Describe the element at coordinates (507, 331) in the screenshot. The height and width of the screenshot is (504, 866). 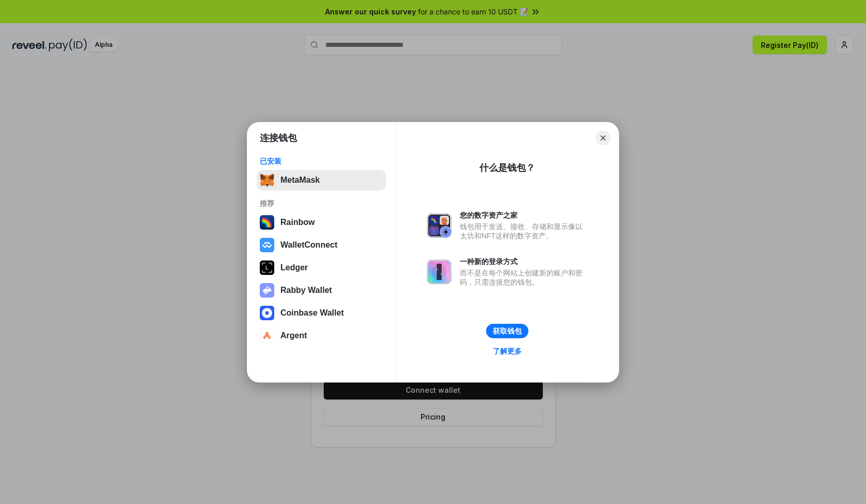
I see `div: 获取钱包` at that location.